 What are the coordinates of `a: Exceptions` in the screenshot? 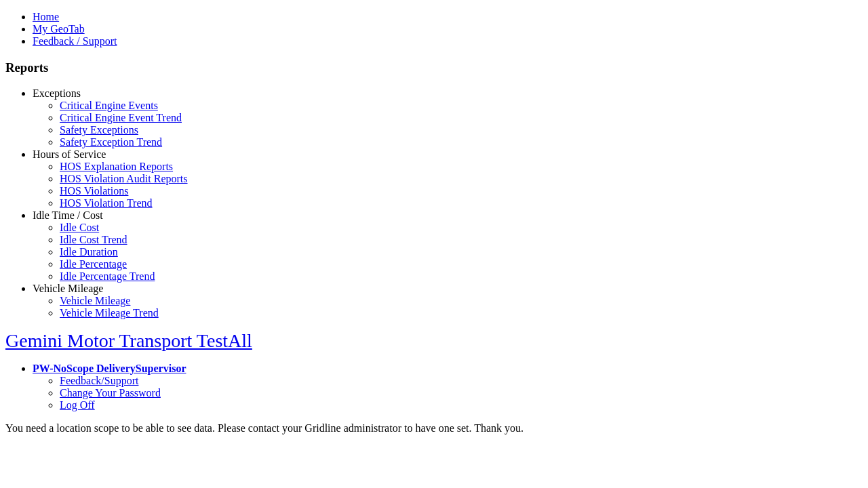 It's located at (56, 93).